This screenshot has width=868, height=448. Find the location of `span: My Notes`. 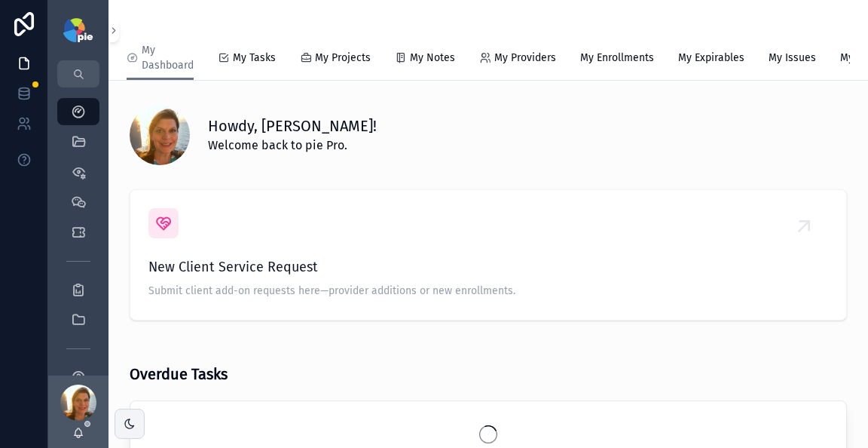

span: My Notes is located at coordinates (432, 58).